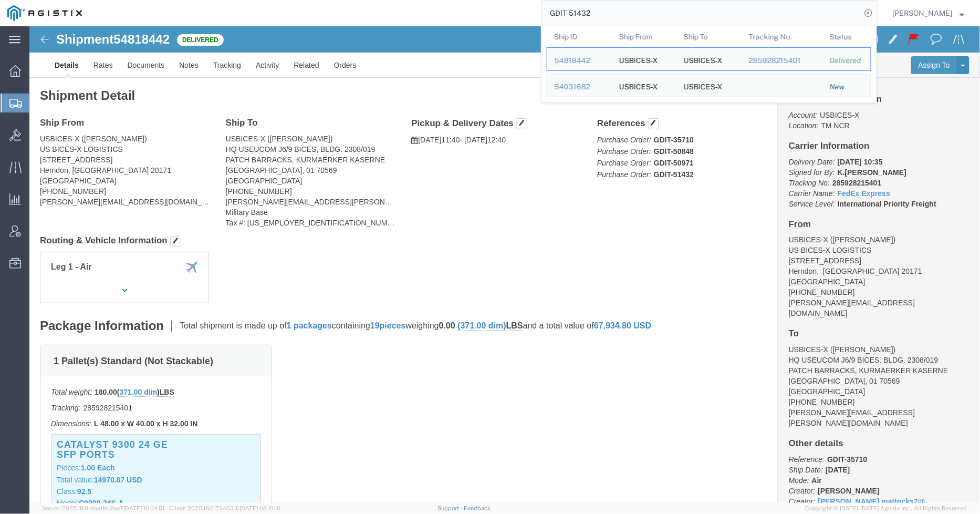  What do you see at coordinates (702, 13) in the screenshot?
I see `input: Search for shipment number, reference number` at bounding box center [702, 13].